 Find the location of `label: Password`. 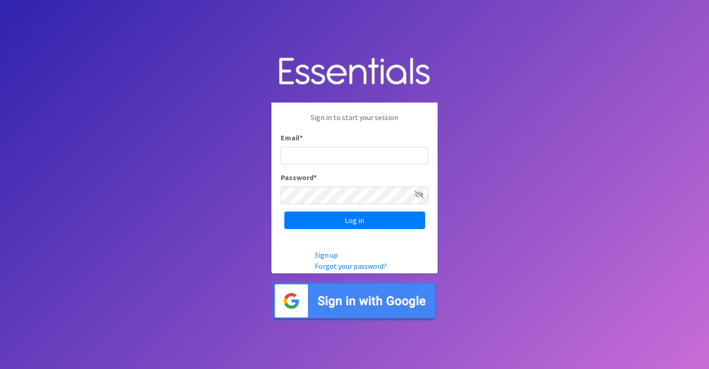

label: Password is located at coordinates (299, 177).